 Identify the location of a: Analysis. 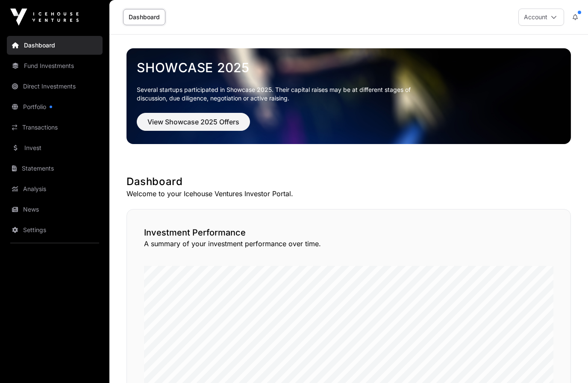
(54, 189).